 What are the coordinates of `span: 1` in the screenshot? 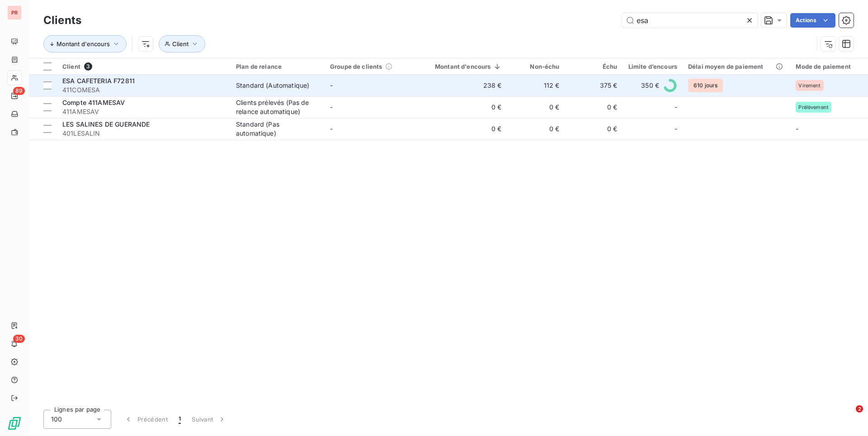 It's located at (179, 419).